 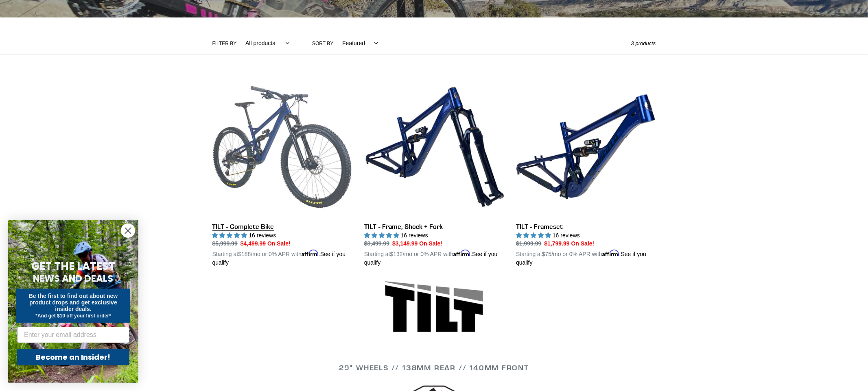 What do you see at coordinates (73, 266) in the screenshot?
I see `span: GET THE LATEST` at bounding box center [73, 266].